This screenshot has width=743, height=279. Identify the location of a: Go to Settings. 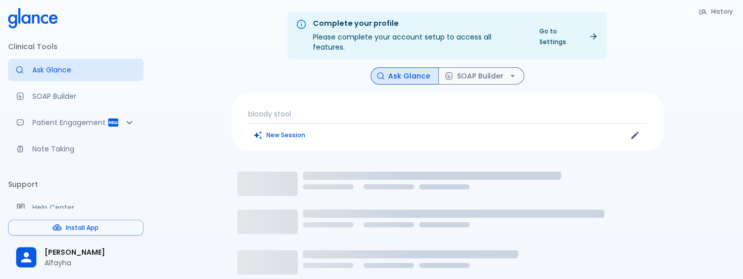
(568, 36).